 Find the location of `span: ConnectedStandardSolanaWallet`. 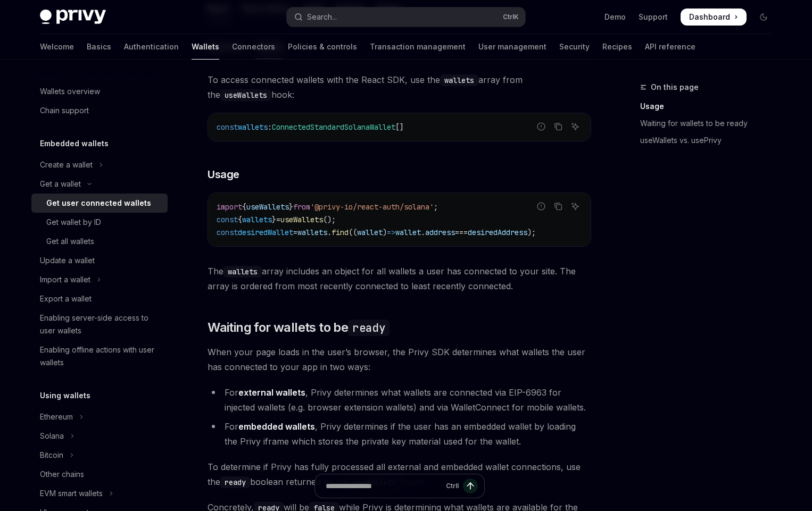

span: ConnectedStandardSolanaWallet is located at coordinates (334, 127).